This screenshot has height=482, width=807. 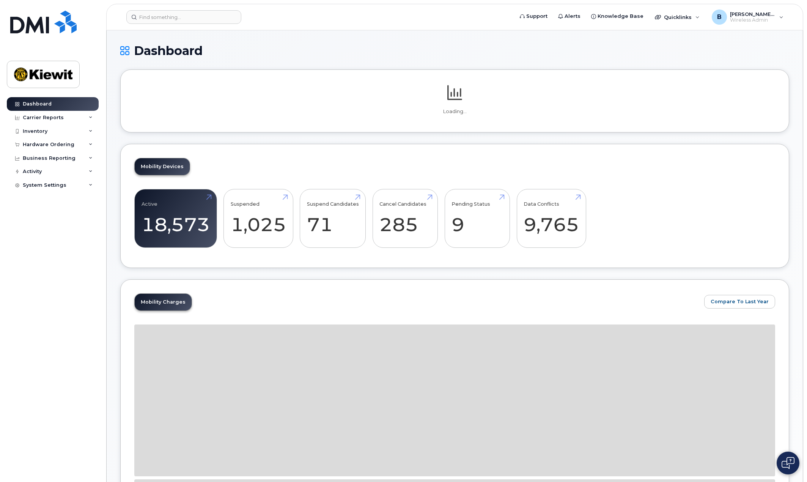 What do you see at coordinates (740, 302) in the screenshot?
I see `button: Compare To Last Year` at bounding box center [740, 302].